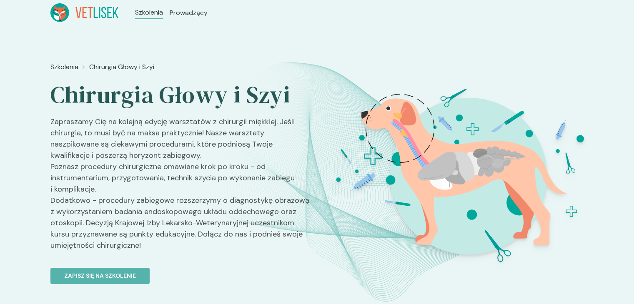  Describe the element at coordinates (181, 95) in the screenshot. I see `h2: Chirurgia Głowy i Szyi` at that location.